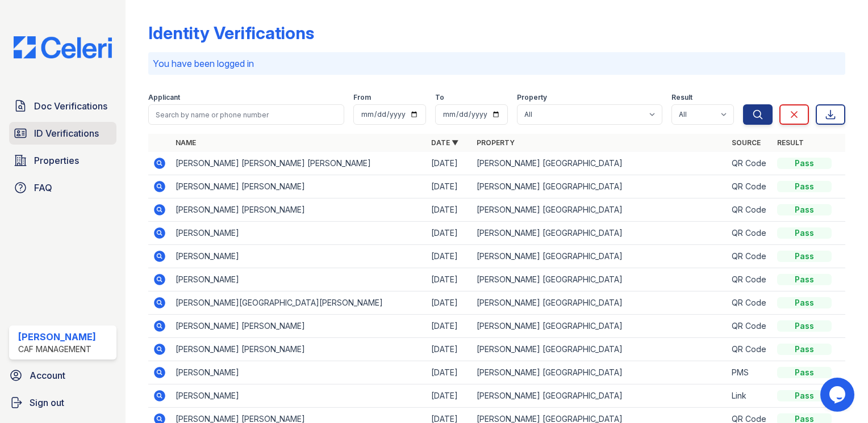 The image size is (868, 423). I want to click on p: You have been logged in, so click(496, 63).